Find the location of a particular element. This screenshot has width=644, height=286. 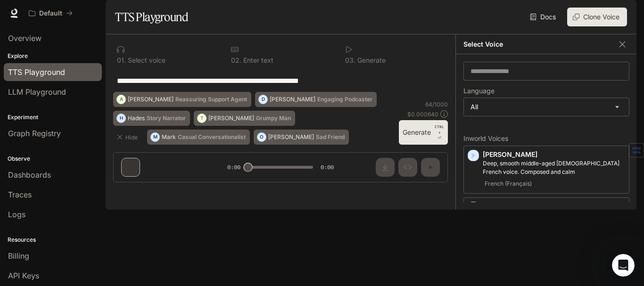

p: Grumpy Man is located at coordinates (274, 119).